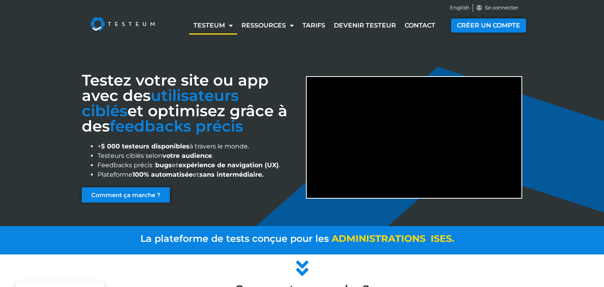 This screenshot has width=604, height=287. What do you see at coordinates (402, 239) in the screenshot?
I see `span: i` at bounding box center [402, 239].